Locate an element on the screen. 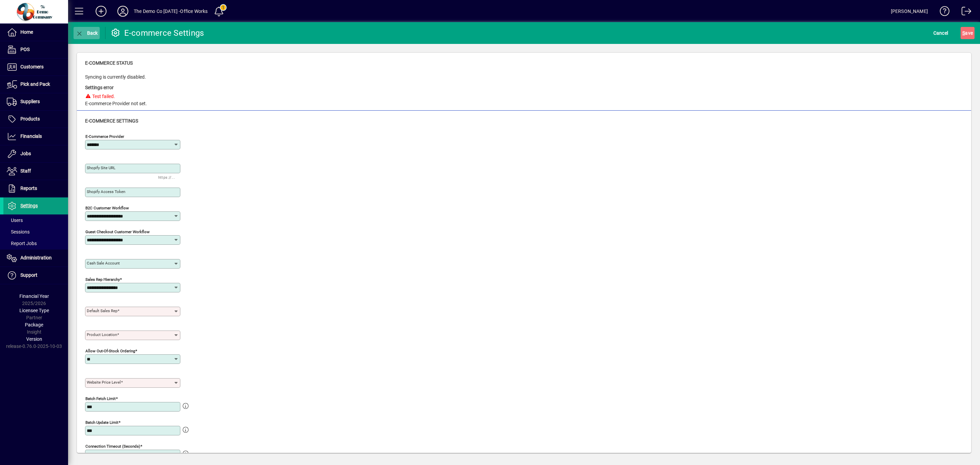 Image resolution: width=980 pixels, height=465 pixels. span: E-commerce Settings is located at coordinates (112, 121).